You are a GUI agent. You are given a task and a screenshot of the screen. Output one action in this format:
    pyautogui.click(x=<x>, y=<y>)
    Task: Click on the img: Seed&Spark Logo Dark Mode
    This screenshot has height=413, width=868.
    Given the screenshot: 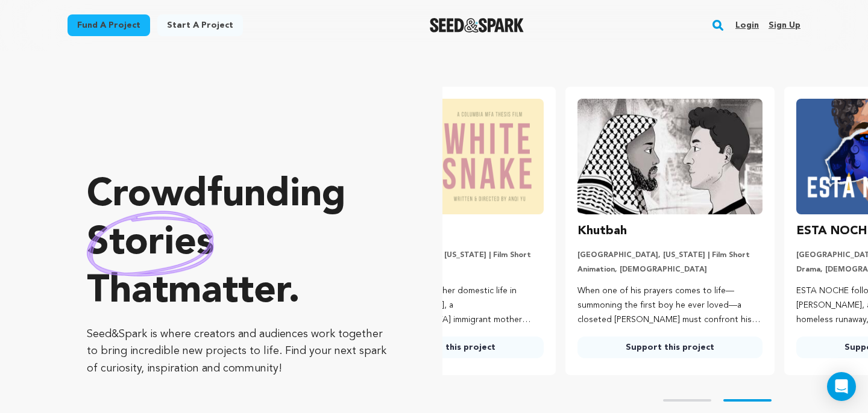 What is the action you would take?
    pyautogui.click(x=477, y=26)
    